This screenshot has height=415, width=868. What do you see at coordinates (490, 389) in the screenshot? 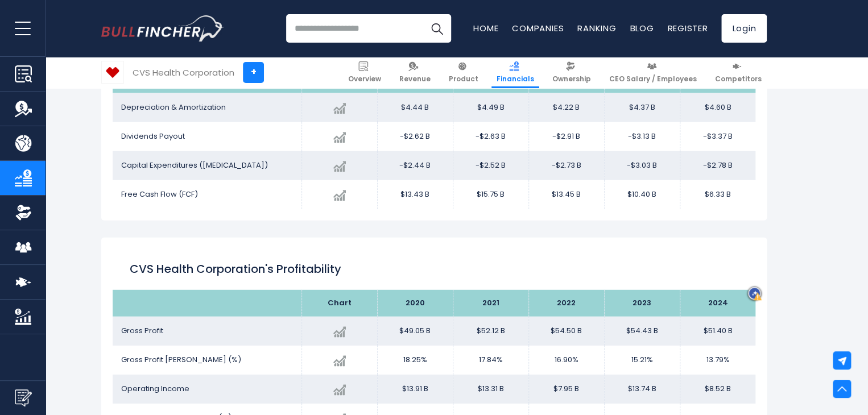
I see `td: $13.31 B` at bounding box center [490, 389].